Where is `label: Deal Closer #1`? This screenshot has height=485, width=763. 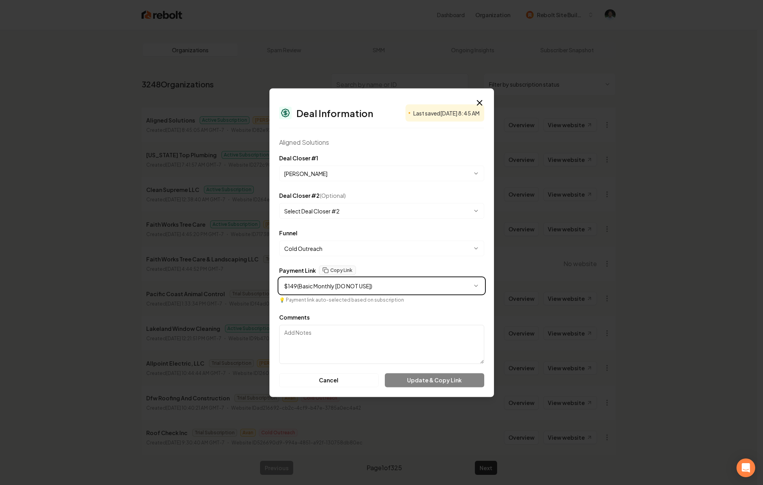
label: Deal Closer #1 is located at coordinates (299, 158).